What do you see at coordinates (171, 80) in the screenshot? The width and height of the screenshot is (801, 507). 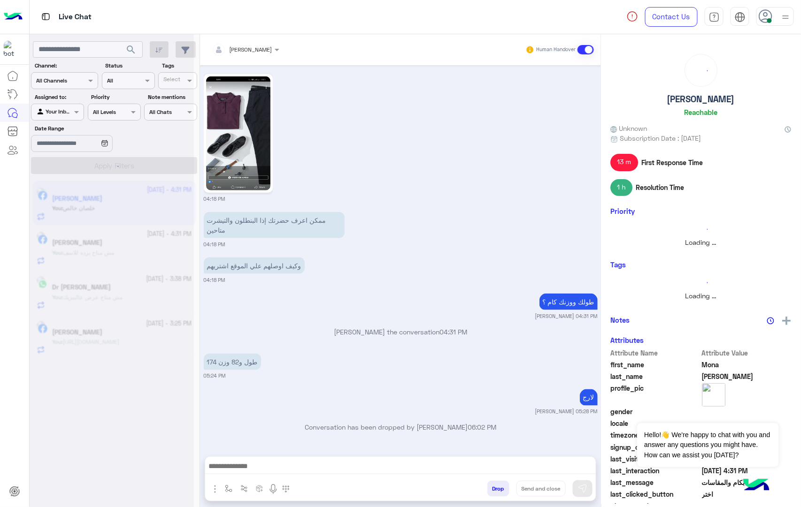 I see `div: Select` at bounding box center [171, 80].